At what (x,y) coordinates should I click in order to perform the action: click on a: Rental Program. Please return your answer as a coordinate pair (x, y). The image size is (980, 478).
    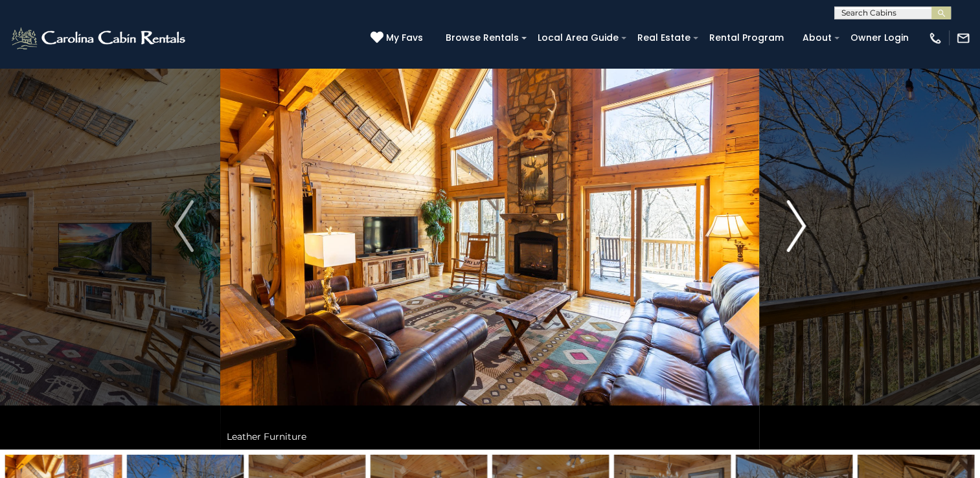
    Looking at the image, I should click on (746, 38).